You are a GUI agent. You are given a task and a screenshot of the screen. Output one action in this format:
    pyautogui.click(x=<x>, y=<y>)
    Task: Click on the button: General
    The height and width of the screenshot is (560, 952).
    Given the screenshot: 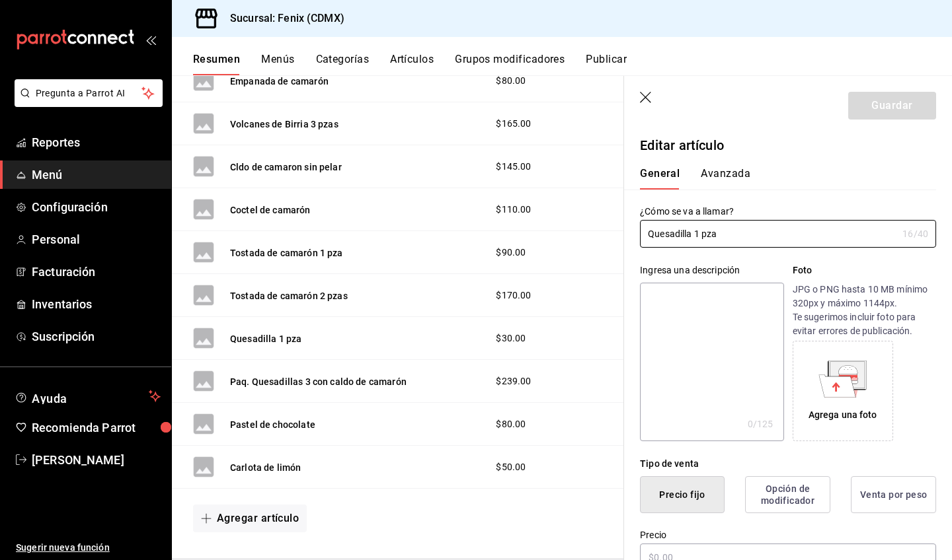 What is the action you would take?
    pyautogui.click(x=660, y=178)
    